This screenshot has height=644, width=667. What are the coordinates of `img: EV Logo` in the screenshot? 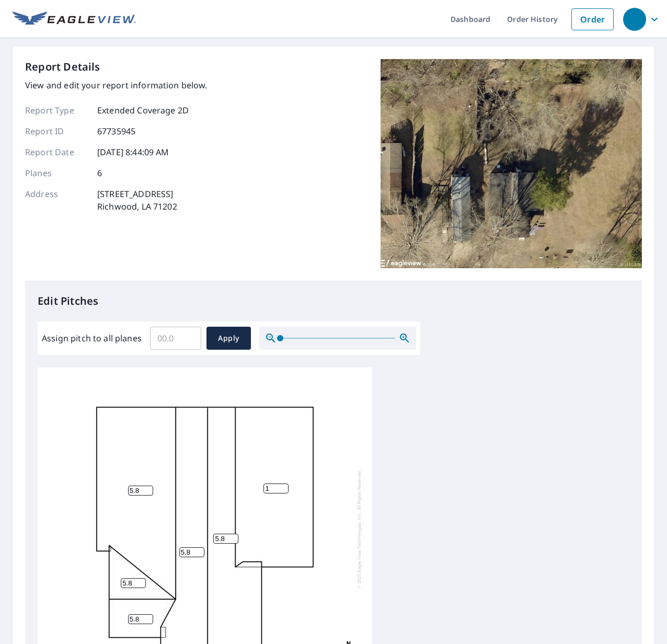 It's located at (74, 20).